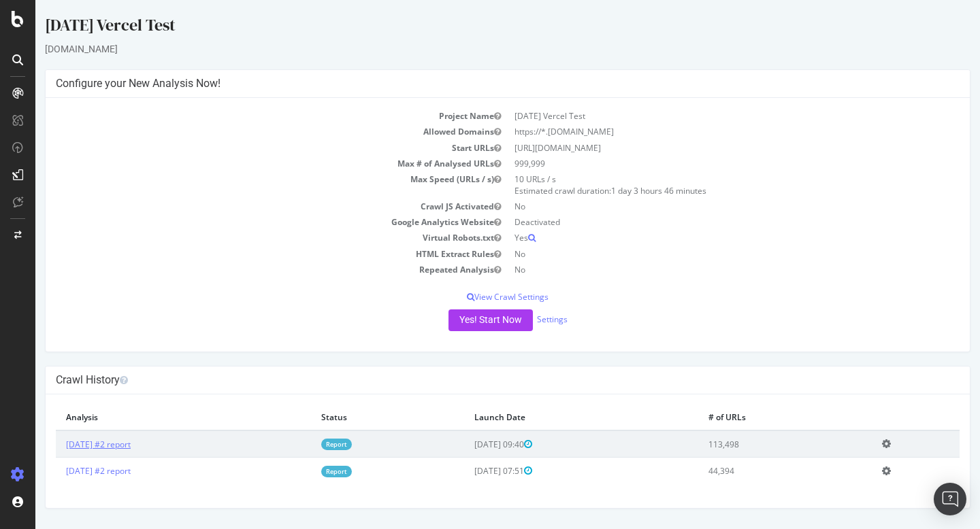 This screenshot has width=980, height=529. What do you see at coordinates (246, 269) in the screenshot?
I see `td: Repeated Analysis` at bounding box center [246, 269].